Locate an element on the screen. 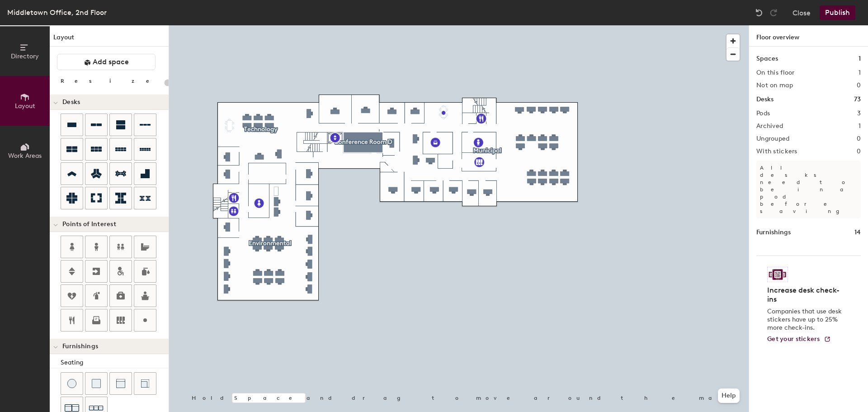  h1: 14 is located at coordinates (858, 232).